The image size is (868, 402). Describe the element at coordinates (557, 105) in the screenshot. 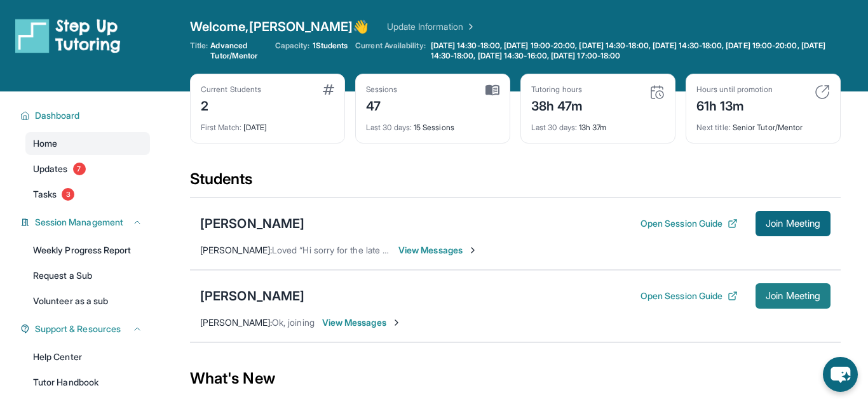

I see `div: 38h 47m` at that location.